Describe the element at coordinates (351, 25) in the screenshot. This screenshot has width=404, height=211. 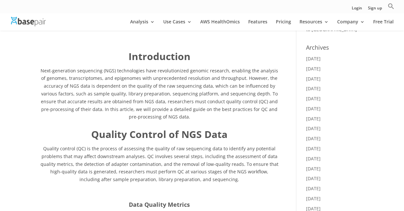
I see `a: Company` at that location.